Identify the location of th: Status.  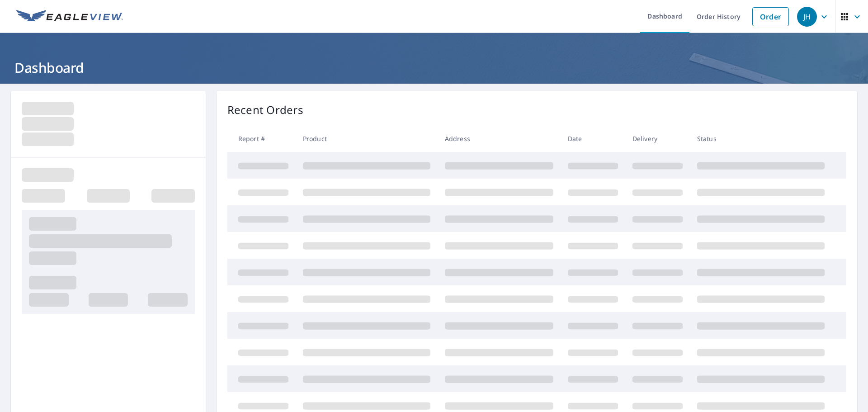
(760, 138).